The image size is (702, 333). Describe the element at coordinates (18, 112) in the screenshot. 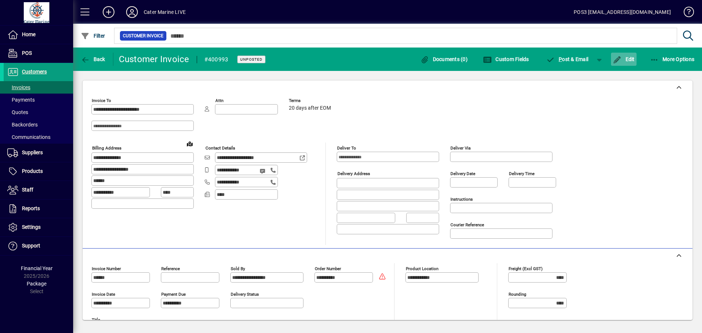

I see `span: Quotes` at that location.